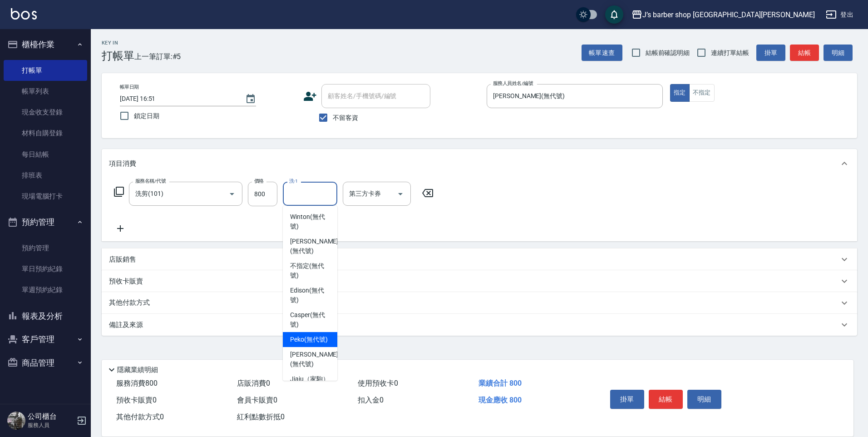 The image size is (868, 437). I want to click on a: 每日結帳, so click(45, 154).